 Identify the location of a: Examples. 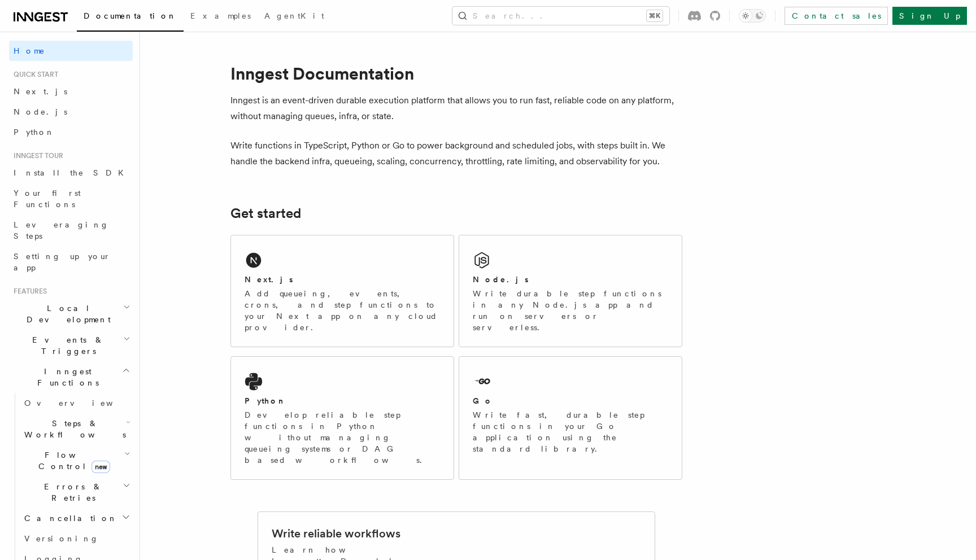
(220, 17).